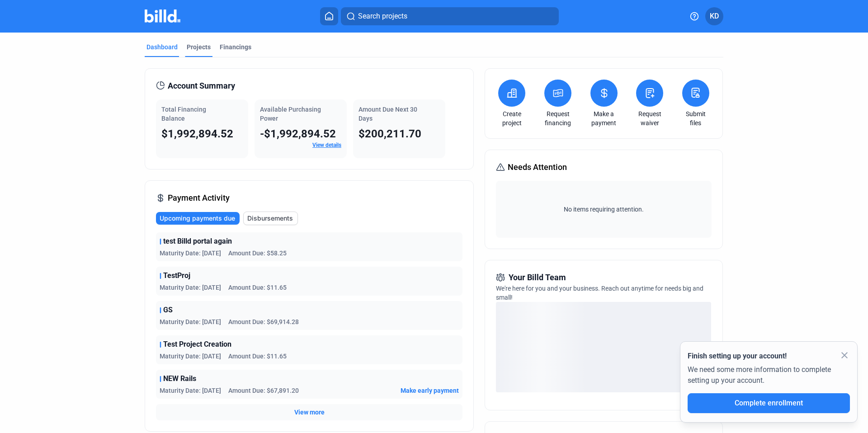 The height and width of the screenshot is (433, 868). Describe the element at coordinates (270, 218) in the screenshot. I see `button: Disbursements` at that location.